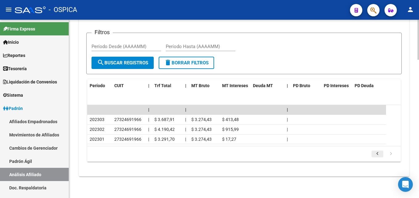  Describe the element at coordinates (267, 86) in the screenshot. I see `datatable-header-cell: Deuda MT` at that location.